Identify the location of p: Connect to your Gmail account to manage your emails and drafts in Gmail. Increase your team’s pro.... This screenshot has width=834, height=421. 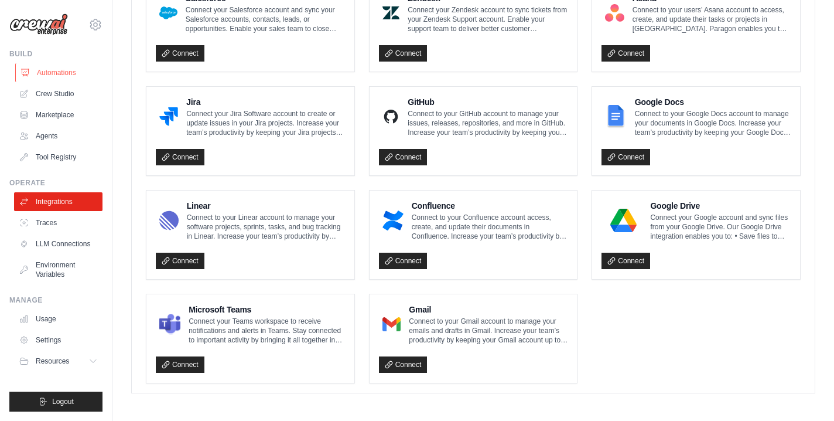
(488, 331).